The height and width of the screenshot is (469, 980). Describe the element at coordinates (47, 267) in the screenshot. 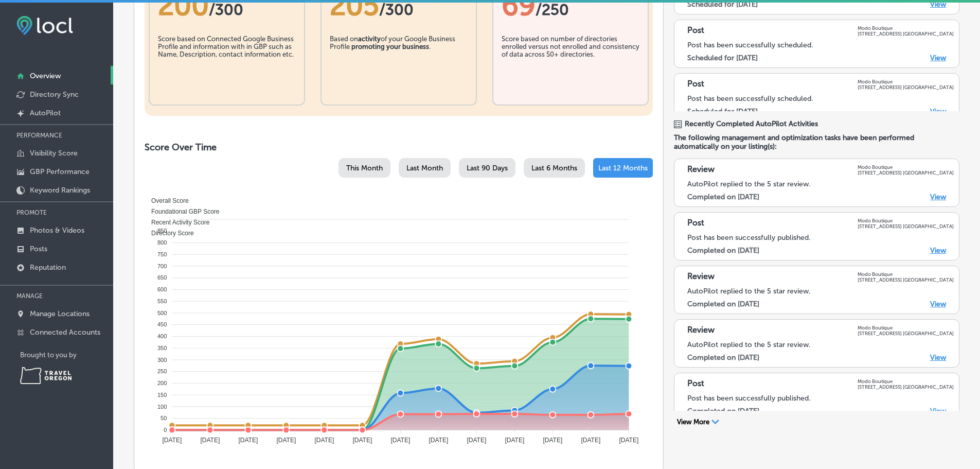

I see `p: Reputation` at that location.